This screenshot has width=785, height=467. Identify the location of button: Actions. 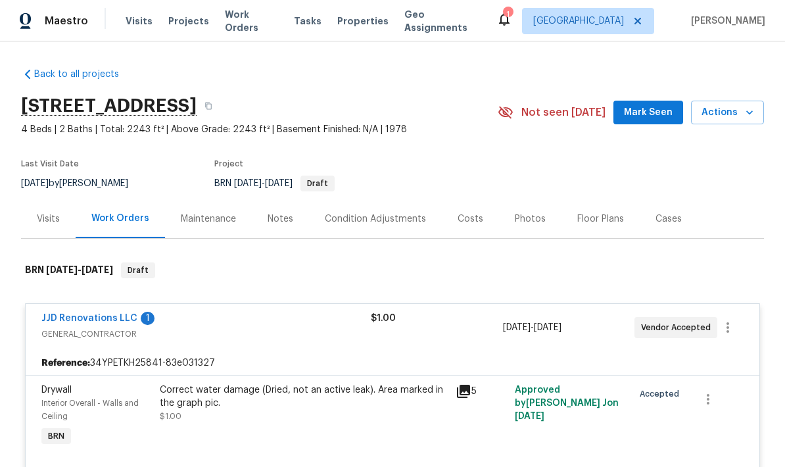
(727, 112).